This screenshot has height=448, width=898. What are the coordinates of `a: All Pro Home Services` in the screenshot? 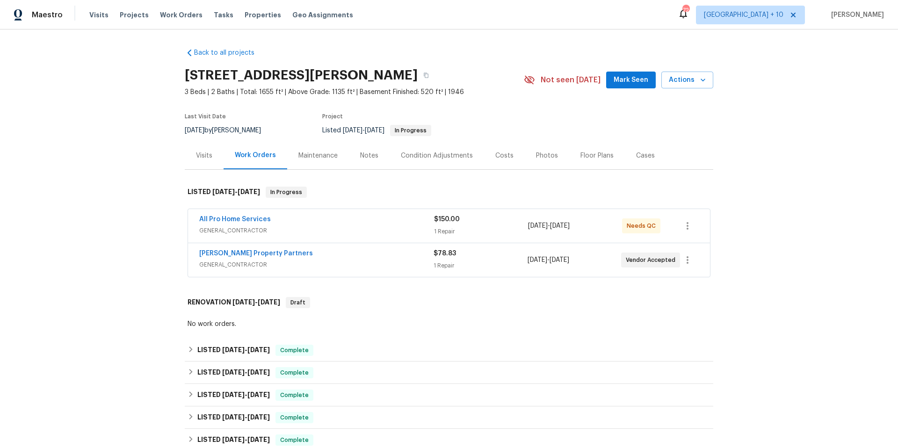 It's located at (235, 219).